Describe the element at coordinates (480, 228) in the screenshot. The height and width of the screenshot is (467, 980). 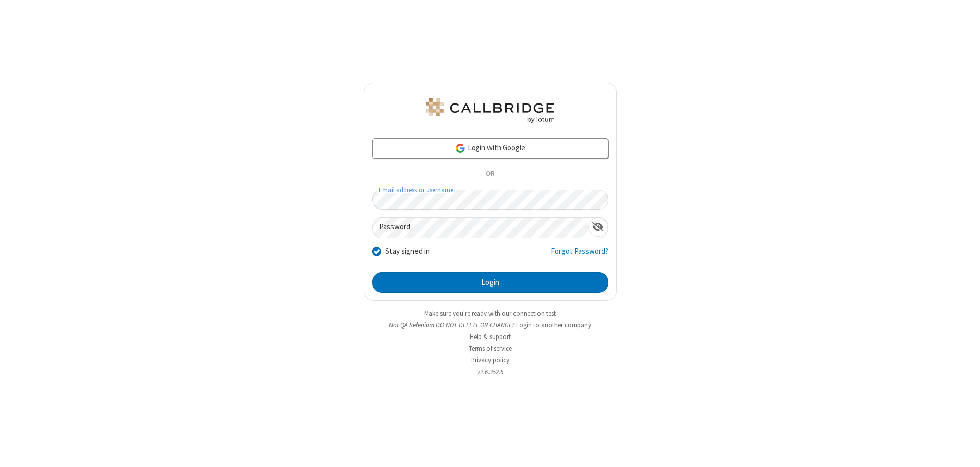
I see `input: Password` at that location.